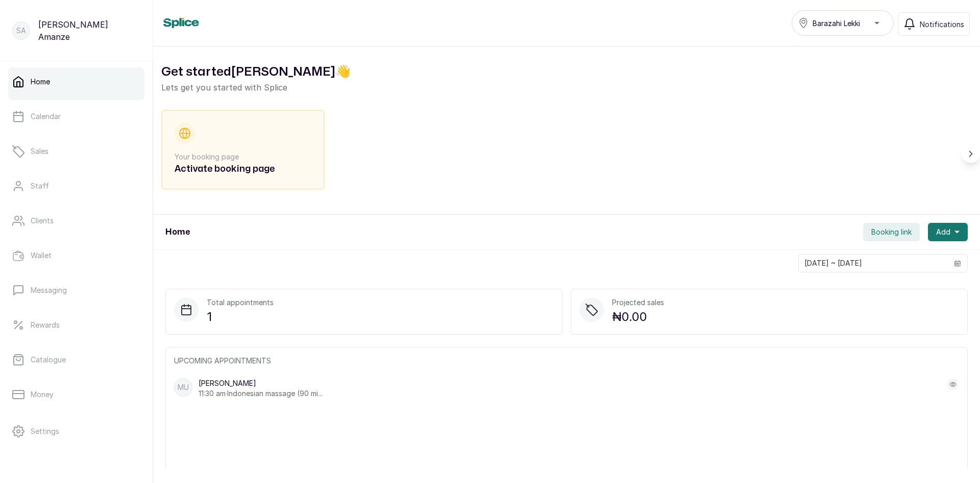  I want to click on a: Clients, so click(76, 221).